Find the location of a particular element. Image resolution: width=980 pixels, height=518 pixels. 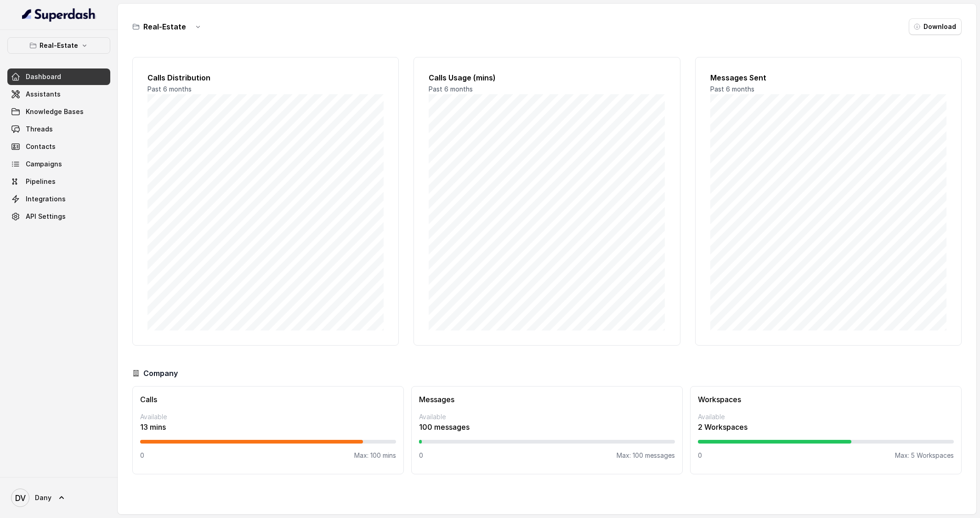

a: Pipelines is located at coordinates (59, 182).